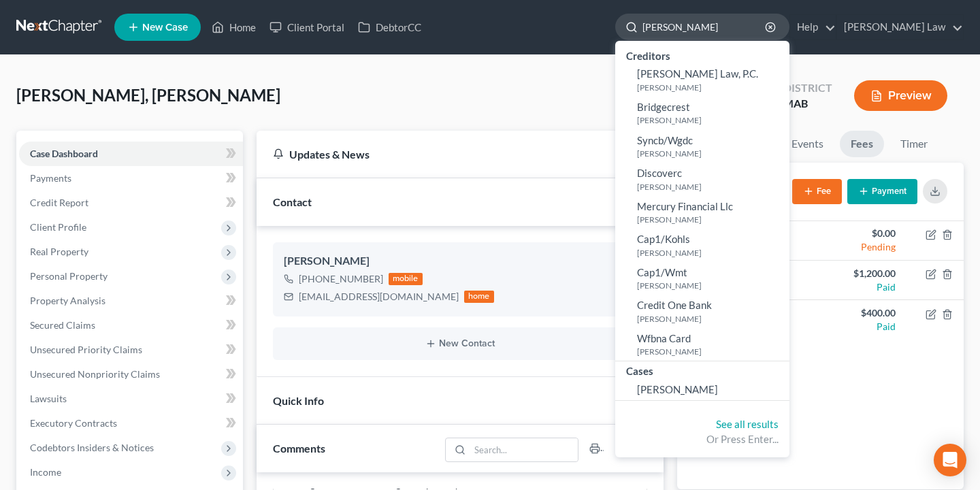 The image size is (980, 490). What do you see at coordinates (130, 179) in the screenshot?
I see `a: Payments` at bounding box center [130, 179].